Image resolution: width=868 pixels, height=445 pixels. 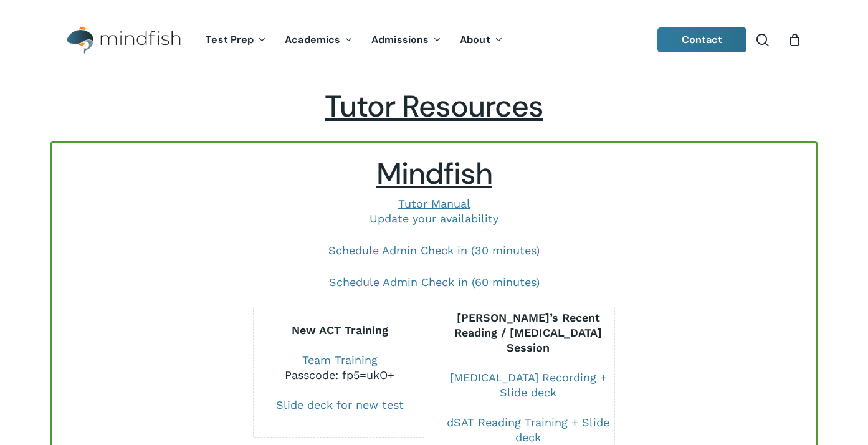 What do you see at coordinates (702, 39) in the screenshot?
I see `span: Contact` at bounding box center [702, 39].